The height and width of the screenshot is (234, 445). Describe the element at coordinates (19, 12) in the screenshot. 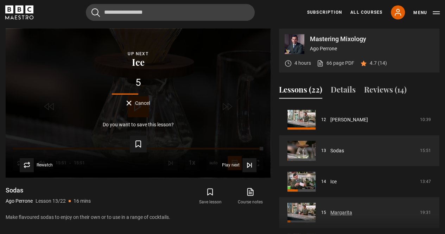

I see `a: BBC Maestro` at that location.